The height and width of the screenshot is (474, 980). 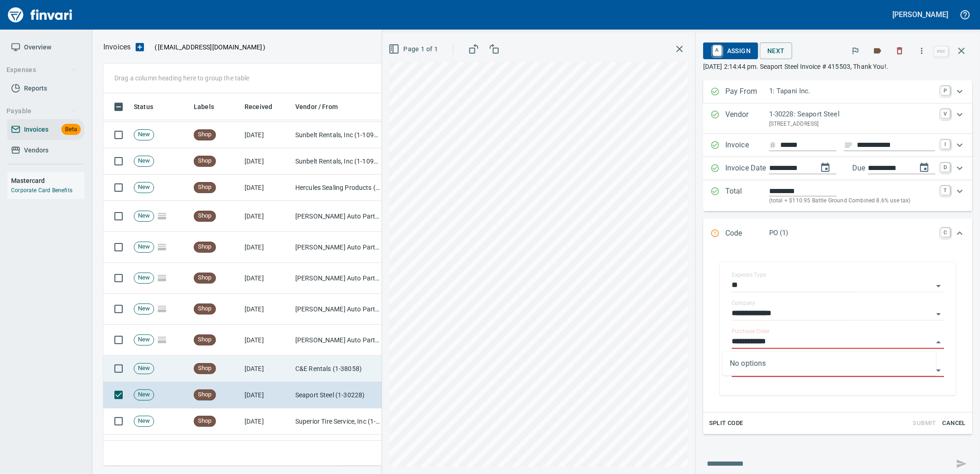 What do you see at coordinates (117, 47) in the screenshot?
I see `nav: breadcrumb` at bounding box center [117, 47].